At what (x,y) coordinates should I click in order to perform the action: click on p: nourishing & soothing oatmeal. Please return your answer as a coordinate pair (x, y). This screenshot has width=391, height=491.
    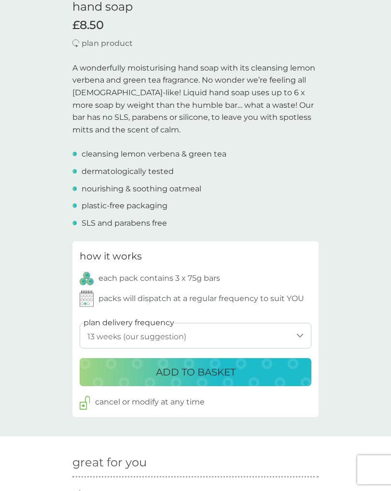
    Looking at the image, I should click on (142, 189).